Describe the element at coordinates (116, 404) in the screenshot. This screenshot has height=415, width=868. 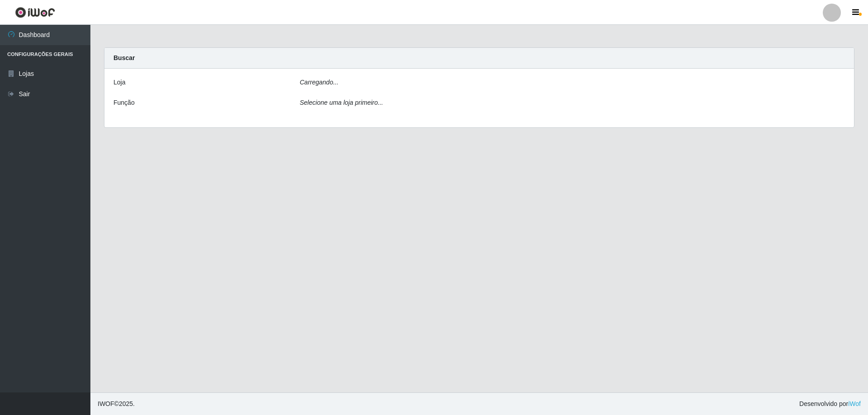
I see `span: © 2025 .` at that location.